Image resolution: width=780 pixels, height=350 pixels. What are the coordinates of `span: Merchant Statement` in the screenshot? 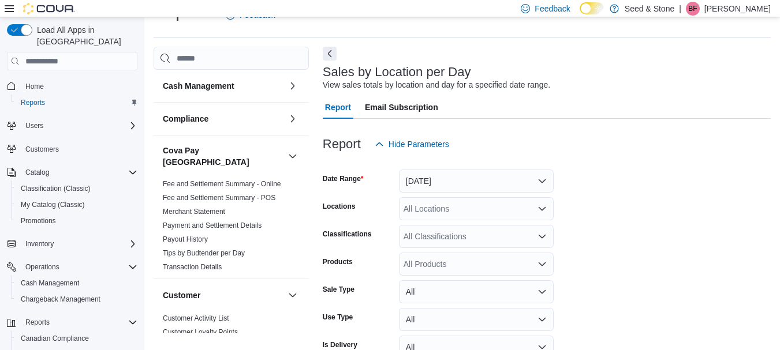 It's located at (194, 212).